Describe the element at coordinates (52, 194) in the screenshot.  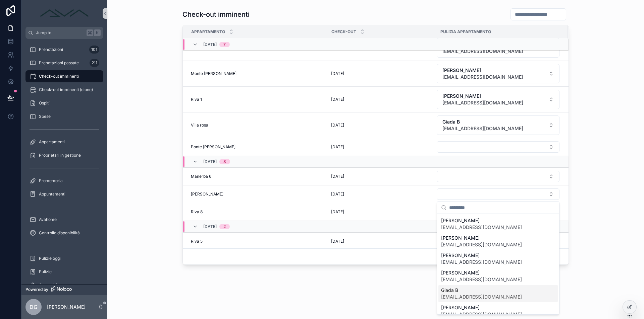
I see `span: Appuntamenti` at that location.